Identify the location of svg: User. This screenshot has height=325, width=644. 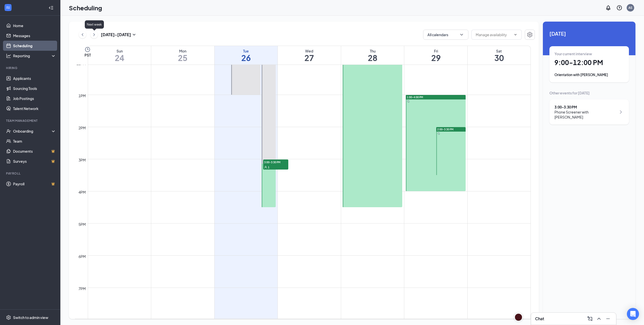
(266, 168).